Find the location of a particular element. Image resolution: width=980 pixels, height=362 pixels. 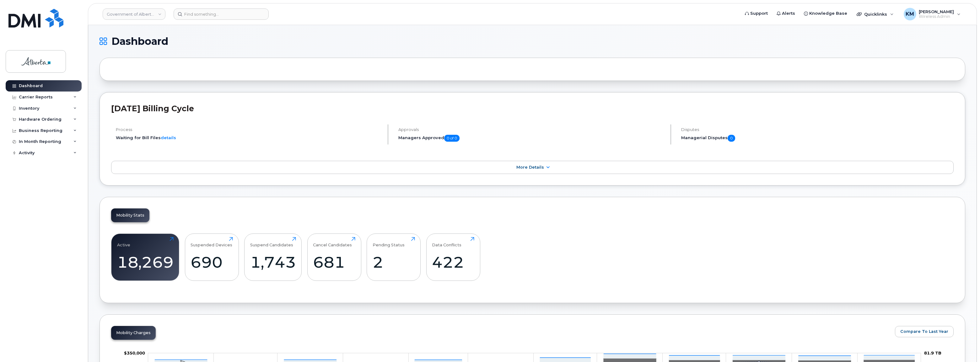

div: Suspend Candidates is located at coordinates (272, 242).